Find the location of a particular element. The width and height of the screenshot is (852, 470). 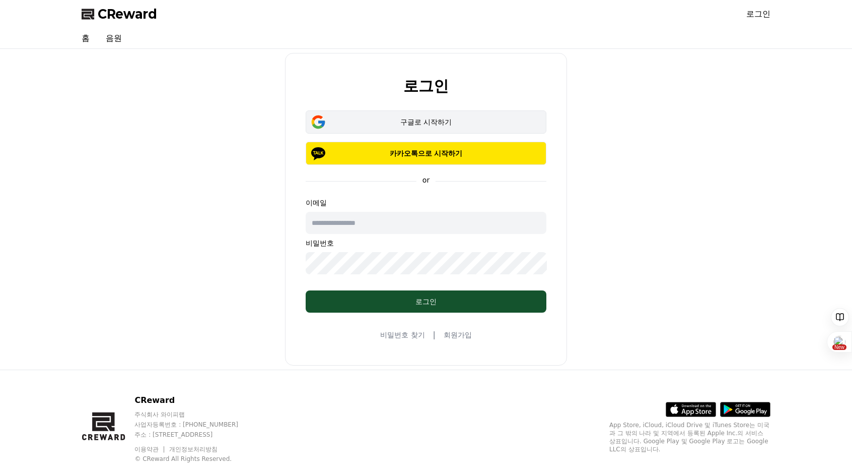

p: CReward is located at coordinates (196, 400).